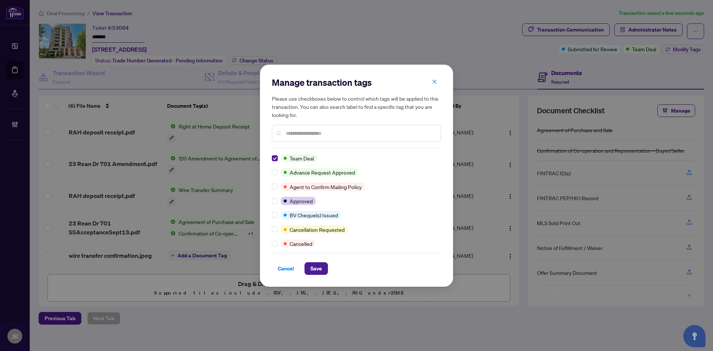 This screenshot has height=351, width=713. I want to click on button: Cancel, so click(286, 269).